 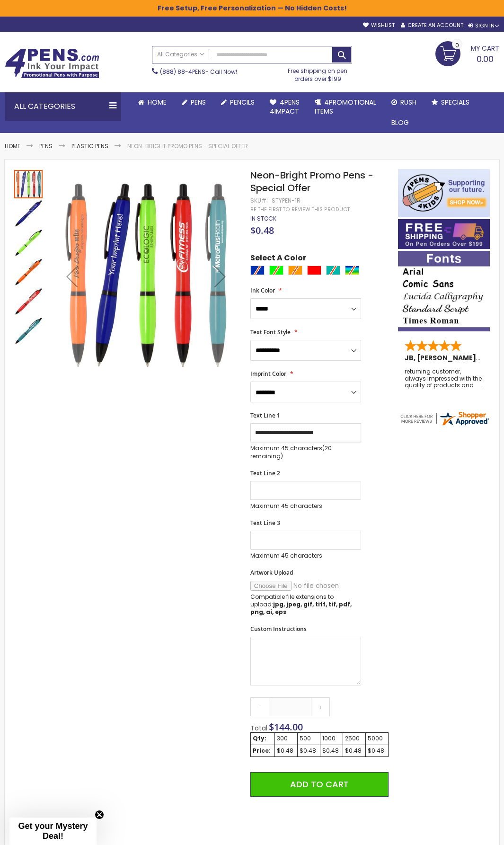 What do you see at coordinates (286, 201) in the screenshot?
I see `div: STYPEN-1R` at bounding box center [286, 201].